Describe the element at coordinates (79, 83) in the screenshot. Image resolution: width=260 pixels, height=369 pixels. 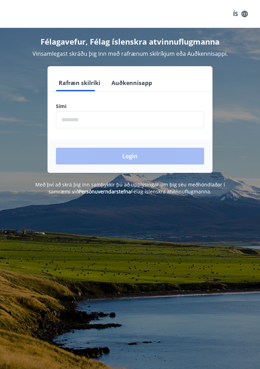
I see `button: Rafræn skilríki` at that location.